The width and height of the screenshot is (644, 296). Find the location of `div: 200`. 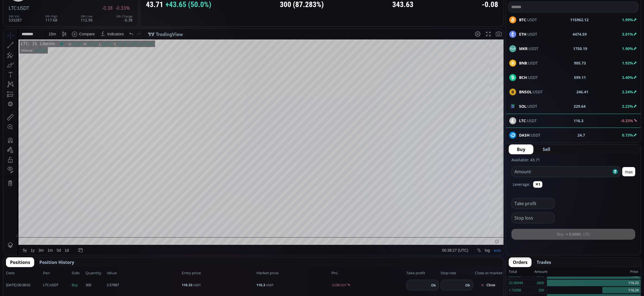

div: 200 is located at coordinates (541, 290).